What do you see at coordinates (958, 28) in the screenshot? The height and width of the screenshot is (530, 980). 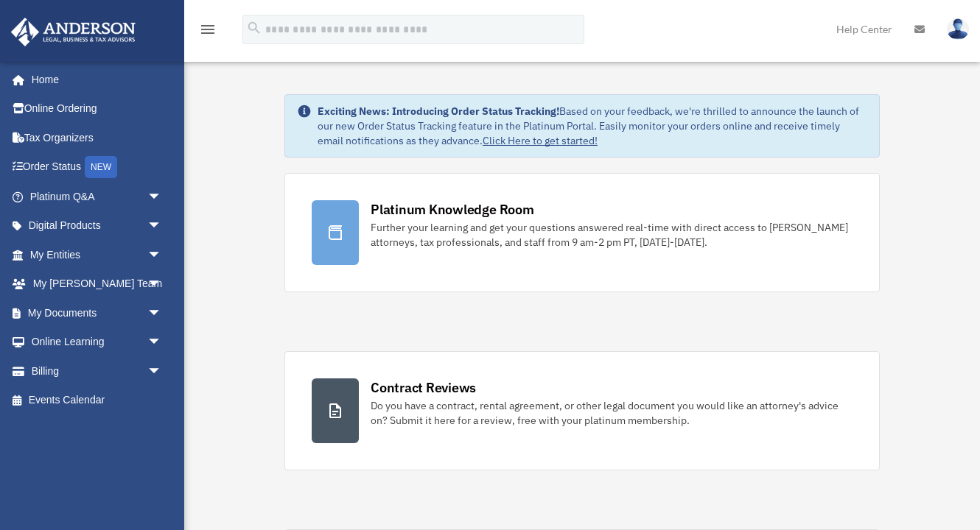 I see `img: User Pic` at bounding box center [958, 28].